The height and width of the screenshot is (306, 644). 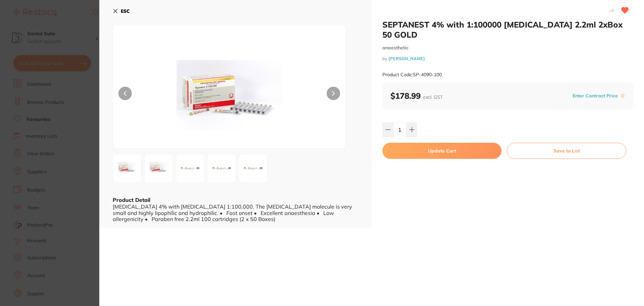 What do you see at coordinates (190, 168) in the screenshot?
I see `img: MTAwXzMuanBn` at bounding box center [190, 168].